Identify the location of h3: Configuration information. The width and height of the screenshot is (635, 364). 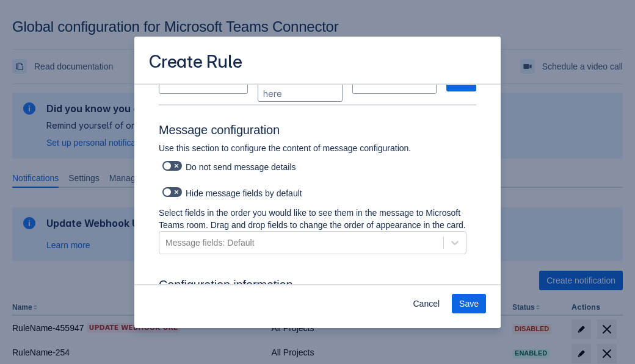
(317, 287).